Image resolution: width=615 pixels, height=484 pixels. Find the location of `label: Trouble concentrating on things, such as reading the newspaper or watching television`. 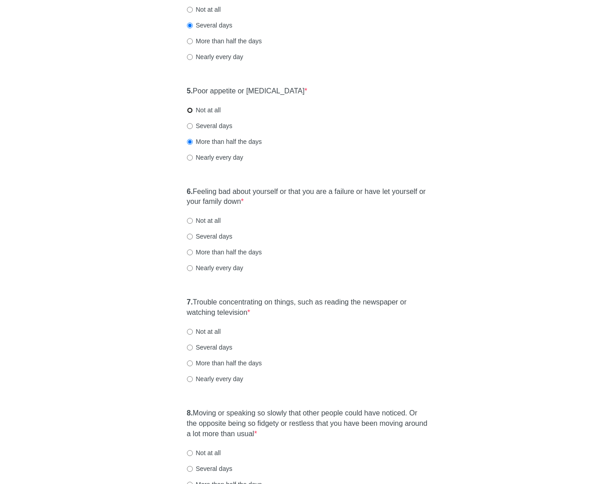

label: Trouble concentrating on things, such as reading the newspaper or watching television is located at coordinates (307, 308).